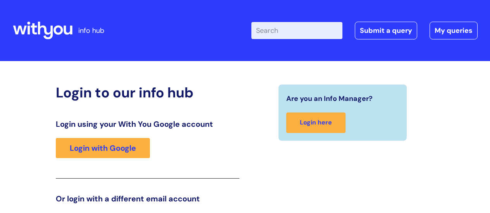 The width and height of the screenshot is (490, 213). What do you see at coordinates (316, 123) in the screenshot?
I see `a: Login here` at bounding box center [316, 123].